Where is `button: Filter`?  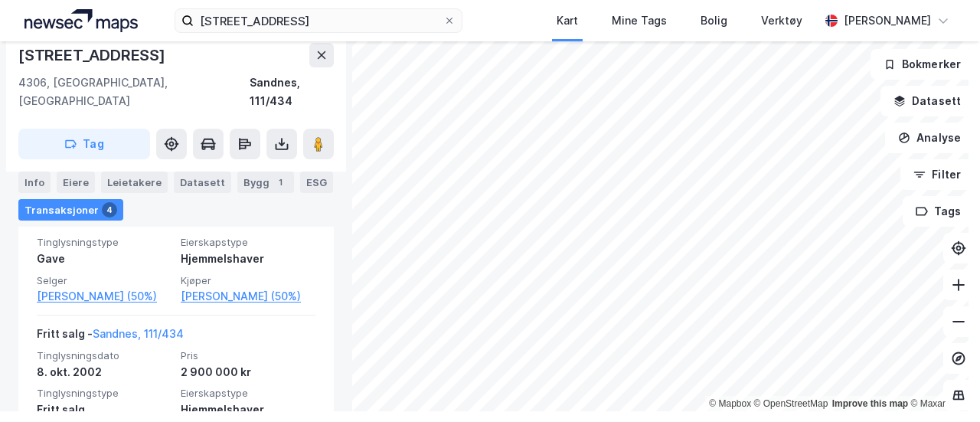 button: Filter is located at coordinates (938, 175).